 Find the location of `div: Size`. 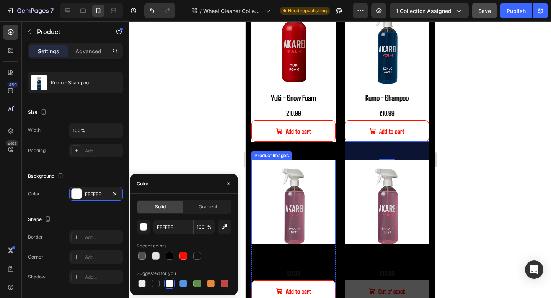

div: Size is located at coordinates (38, 112).